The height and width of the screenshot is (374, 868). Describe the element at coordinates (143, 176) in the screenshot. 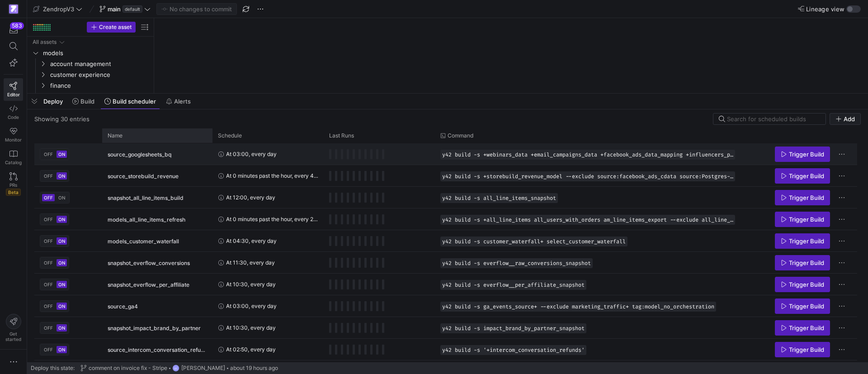

I see `span: source_storebuild_revenue` at that location.